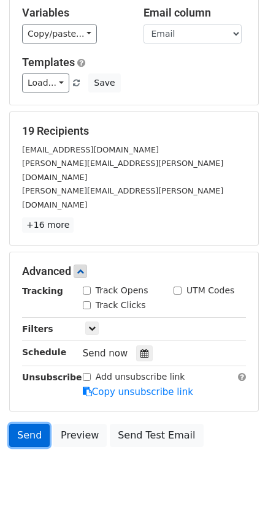 This screenshot has height=523, width=268. What do you see at coordinates (134, 271) in the screenshot?
I see `h5: Advanced` at bounding box center [134, 271].